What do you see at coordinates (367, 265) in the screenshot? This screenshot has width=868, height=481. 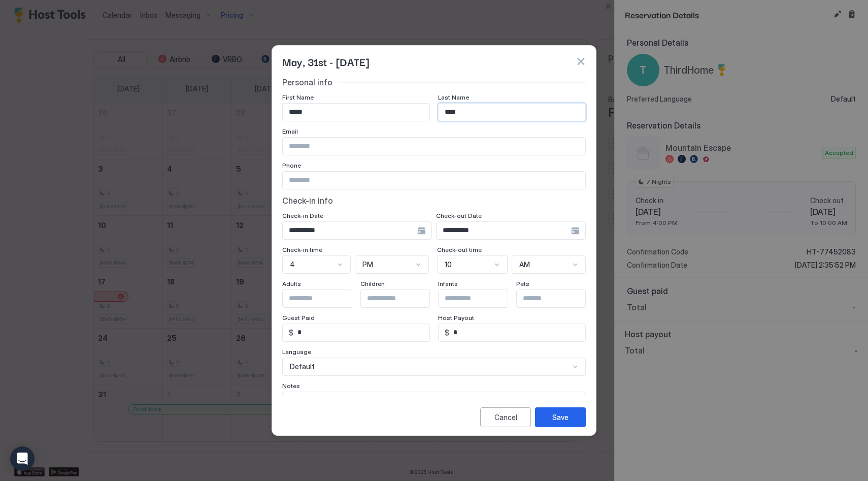 I see `span: PM` at bounding box center [367, 265].